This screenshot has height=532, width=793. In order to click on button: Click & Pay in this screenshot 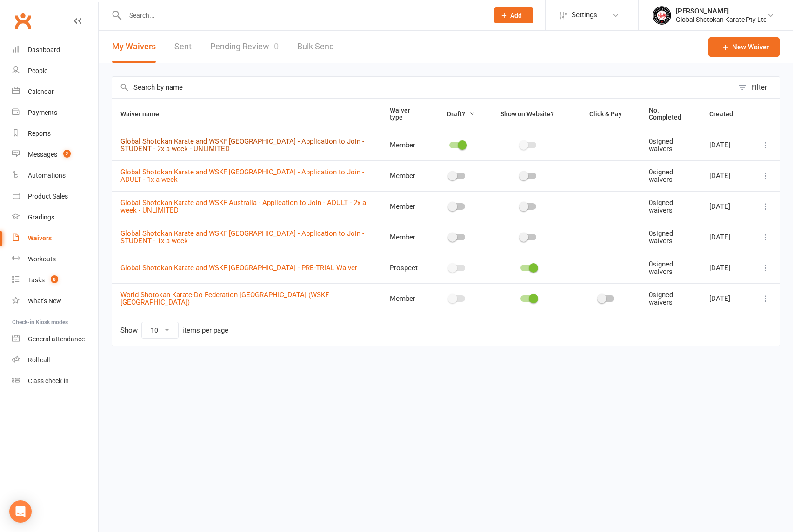, I will do `click(607, 114)`.